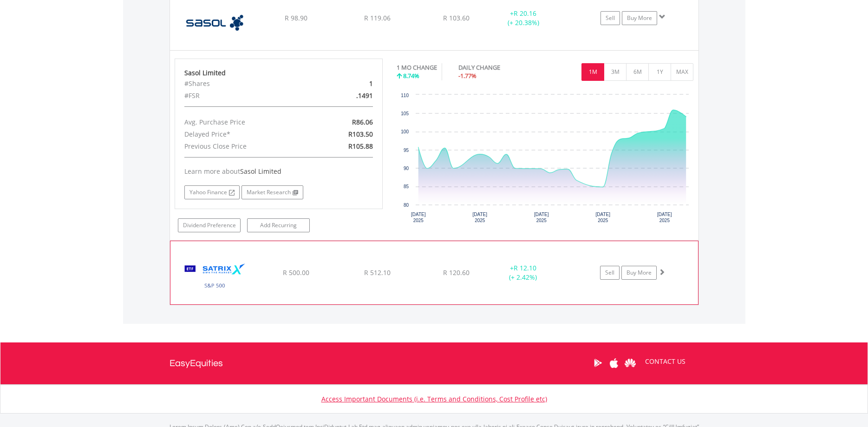 This screenshot has width=868, height=427. Describe the element at coordinates (244, 95) in the screenshot. I see `div: #FSR` at that location.